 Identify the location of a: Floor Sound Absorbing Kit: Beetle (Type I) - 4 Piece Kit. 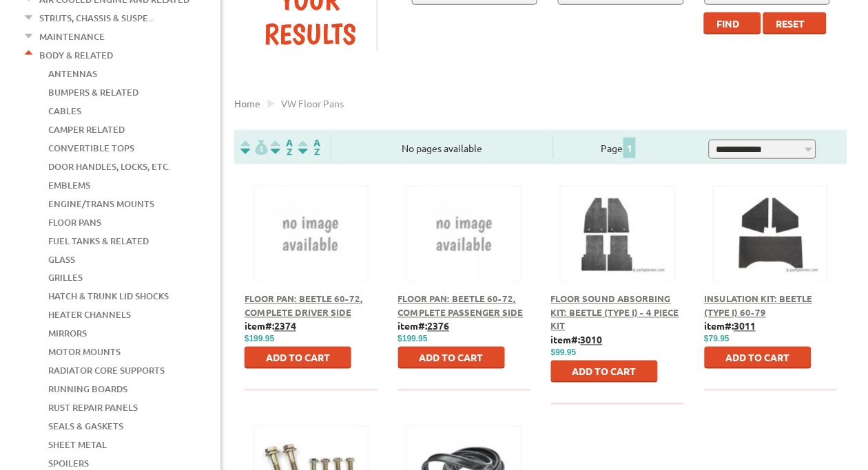
(615, 313).